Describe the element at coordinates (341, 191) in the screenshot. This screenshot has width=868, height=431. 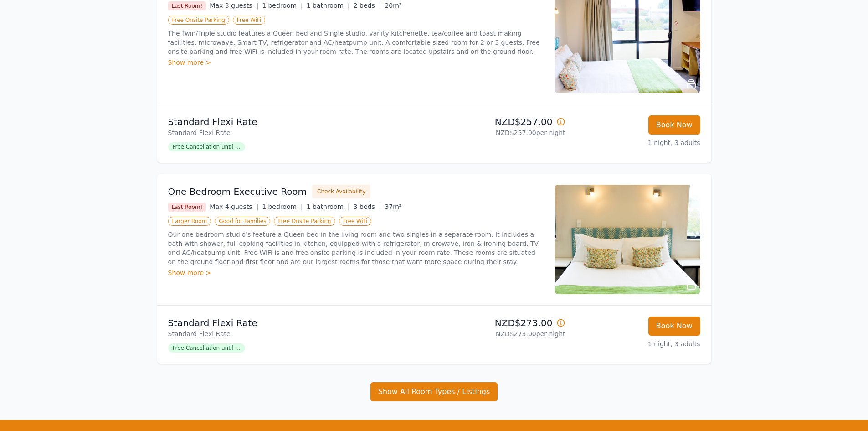
I see `button: Check Availability` at that location.